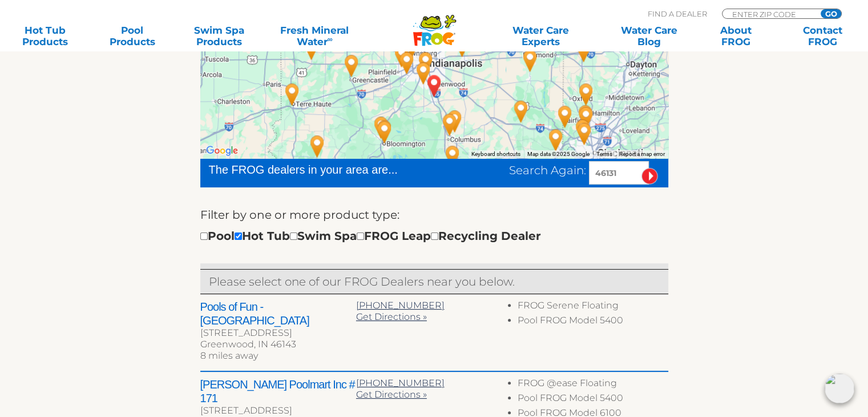 The height and width of the screenshot is (417, 868). Describe the element at coordinates (586, 116) in the screenshot. I see `div: Watson's of Colerain - 79 miles away.` at that location.